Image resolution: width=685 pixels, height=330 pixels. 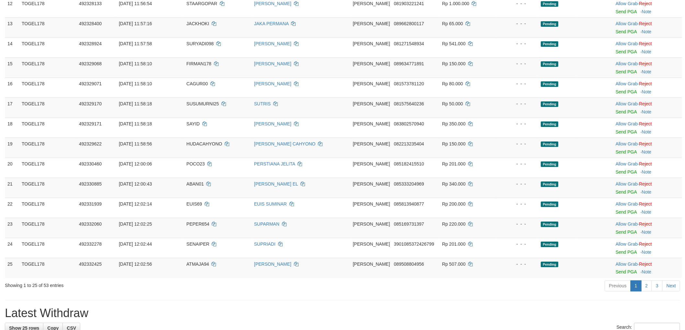 What do you see at coordinates (12, 28) in the screenshot?
I see `td: 13` at bounding box center [12, 28].